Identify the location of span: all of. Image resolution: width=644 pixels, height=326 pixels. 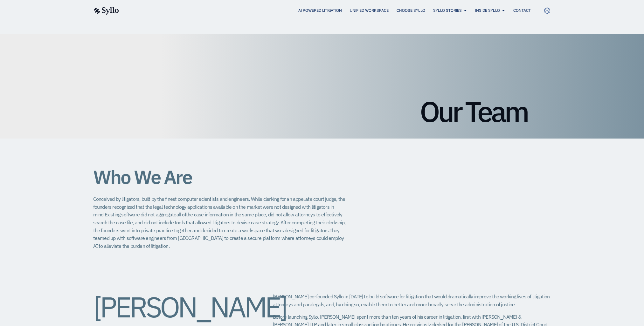
(182, 214).